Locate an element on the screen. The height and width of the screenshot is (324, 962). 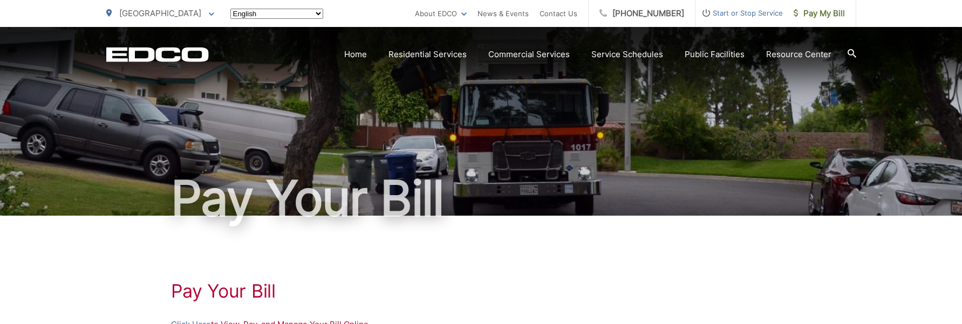
a: News & Events is located at coordinates (503, 13).